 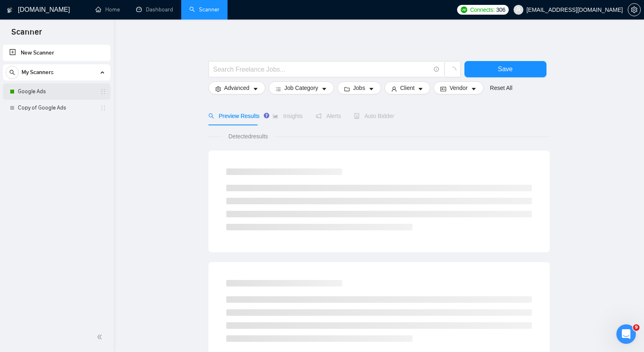 I want to click on span: Vendor, so click(x=458, y=88).